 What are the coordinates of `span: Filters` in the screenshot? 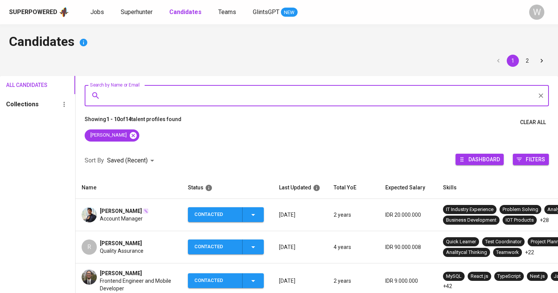 It's located at (535, 159).